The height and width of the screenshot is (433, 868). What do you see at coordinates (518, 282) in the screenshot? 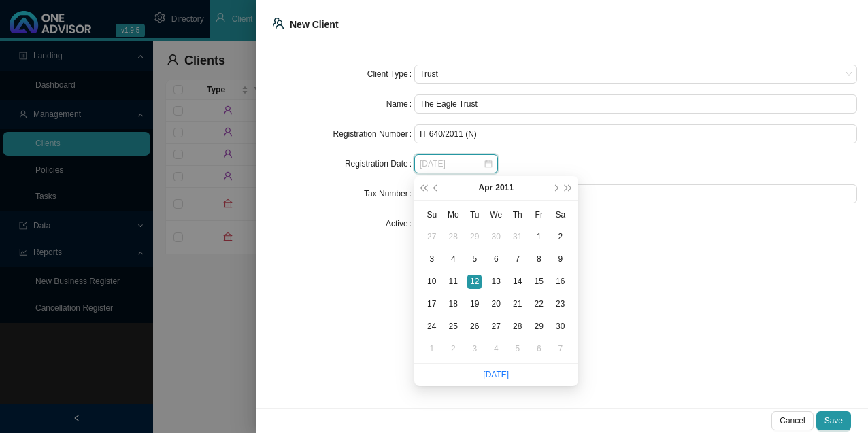
I see `td: 2011-04-14` at bounding box center [518, 282].